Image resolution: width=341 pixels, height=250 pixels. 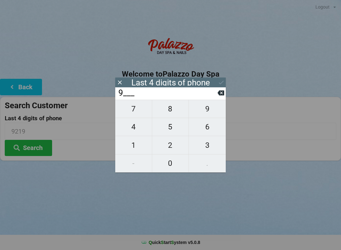 What do you see at coordinates (207, 145) in the screenshot?
I see `span: 3` at bounding box center [207, 145].